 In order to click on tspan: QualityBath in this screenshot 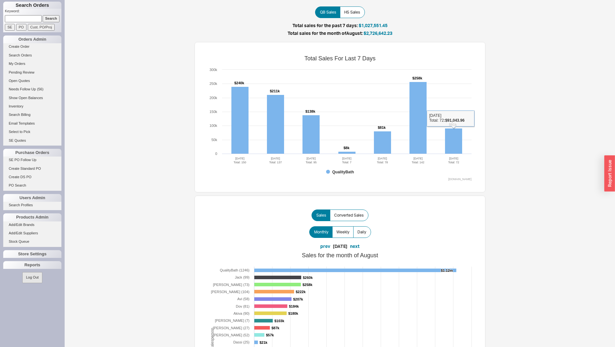, I will do `click(343, 172)`.